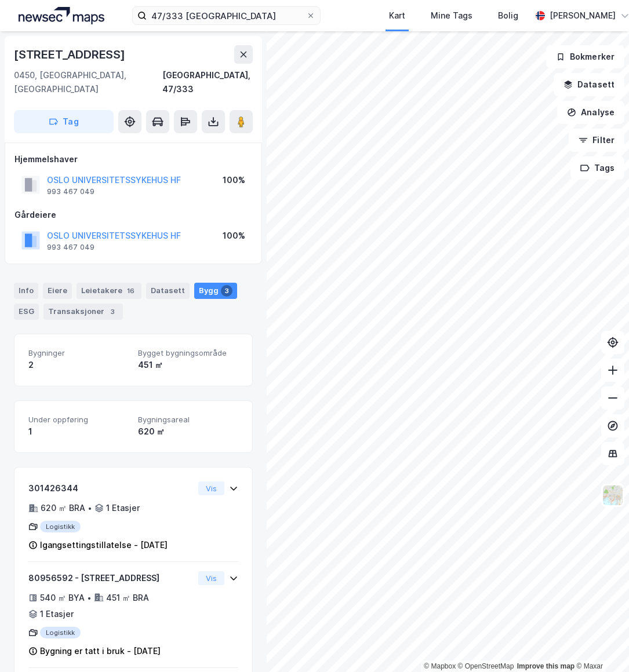  Describe the element at coordinates (216, 291) in the screenshot. I see `div: Bygg` at that location.